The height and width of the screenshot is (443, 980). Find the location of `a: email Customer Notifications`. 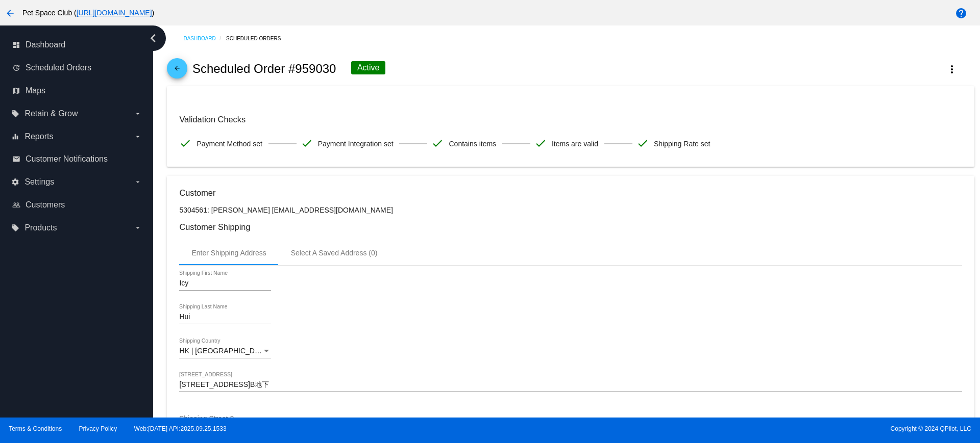

a: email Customer Notifications is located at coordinates (77, 159).